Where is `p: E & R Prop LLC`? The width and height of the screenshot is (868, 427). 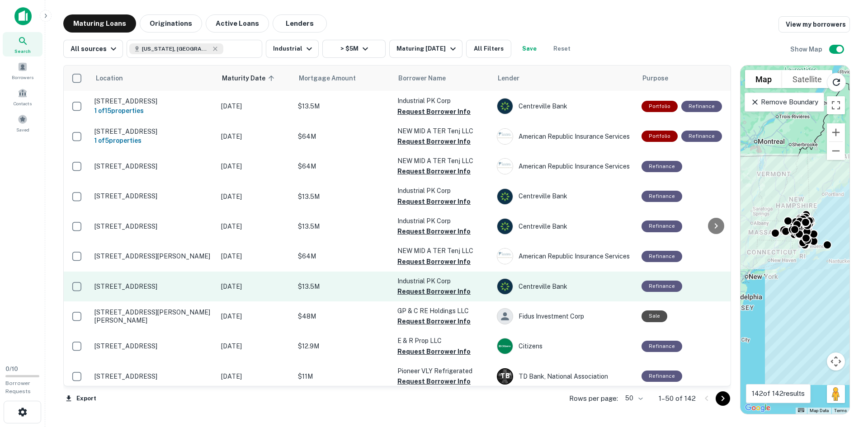
p: E & R Prop LLC is located at coordinates (442, 341).